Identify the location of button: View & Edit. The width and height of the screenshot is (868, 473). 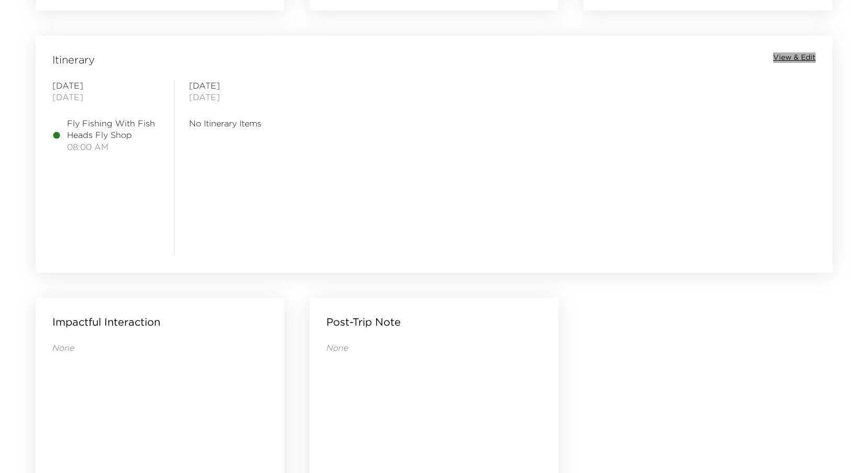
(795, 57).